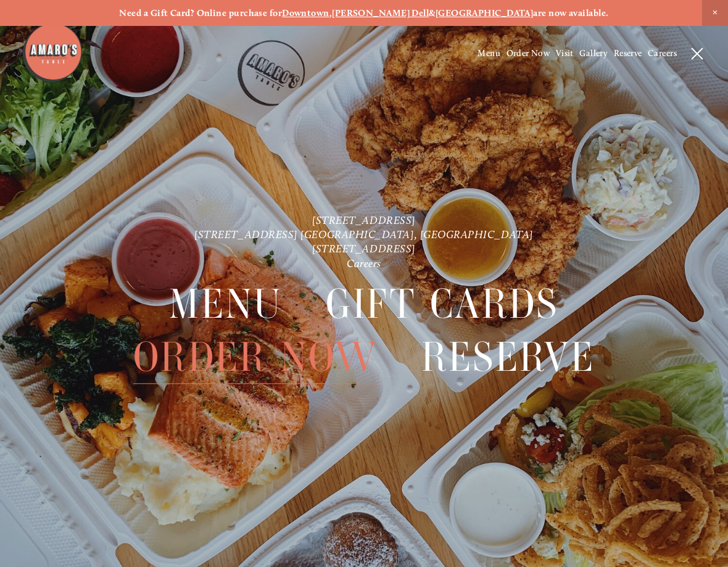 The height and width of the screenshot is (567, 728). What do you see at coordinates (594, 53) in the screenshot?
I see `span: Gallery` at bounding box center [594, 53].